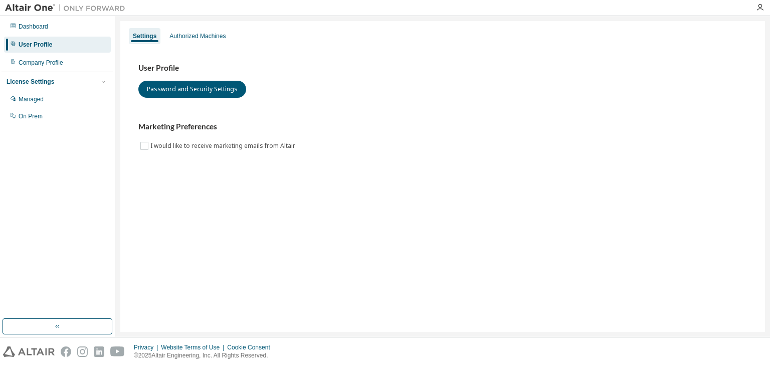 The height and width of the screenshot is (366, 770). What do you see at coordinates (147, 347) in the screenshot?
I see `div: Privacy` at bounding box center [147, 347].